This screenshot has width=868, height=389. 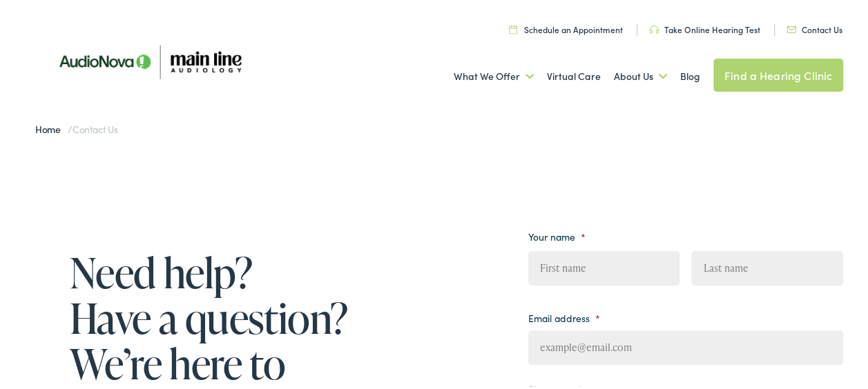 What do you see at coordinates (690, 75) in the screenshot?
I see `a: Blog` at bounding box center [690, 75].